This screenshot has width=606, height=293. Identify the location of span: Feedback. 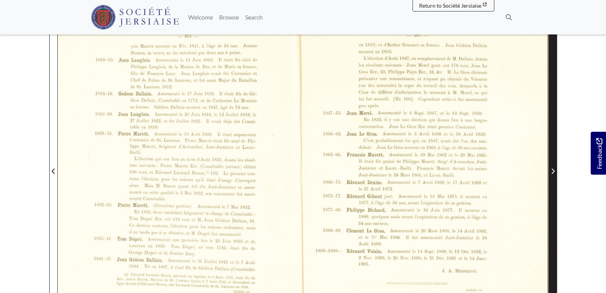
(599, 153).